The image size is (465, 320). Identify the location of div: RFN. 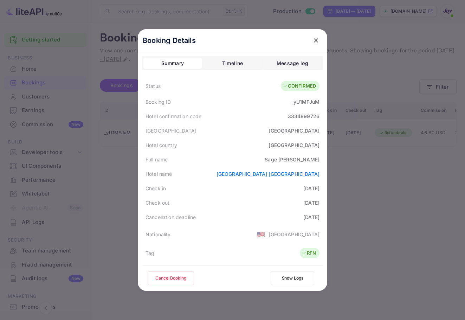
(309, 253).